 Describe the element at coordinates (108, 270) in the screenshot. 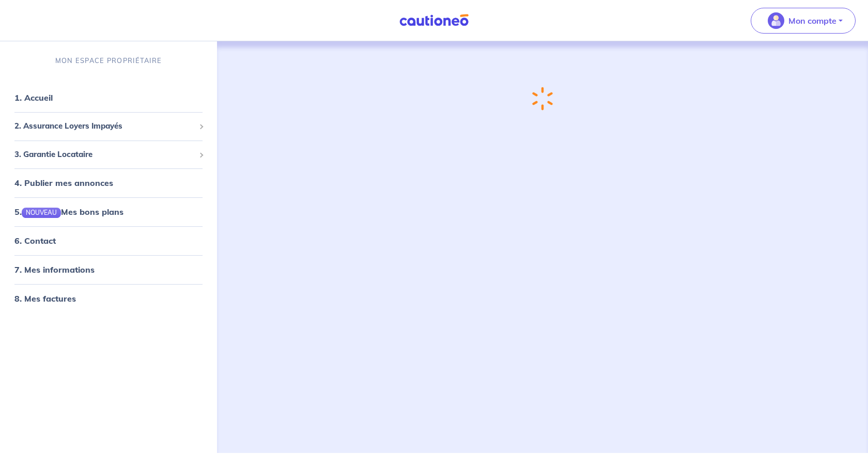

I see `div: 7. Mes informations` at that location.